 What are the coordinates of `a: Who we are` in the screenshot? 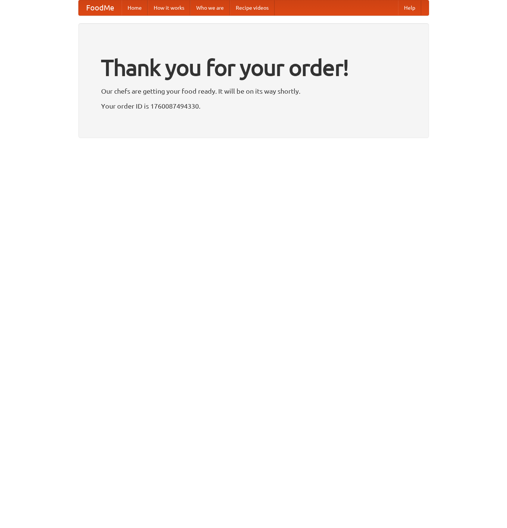 It's located at (210, 8).